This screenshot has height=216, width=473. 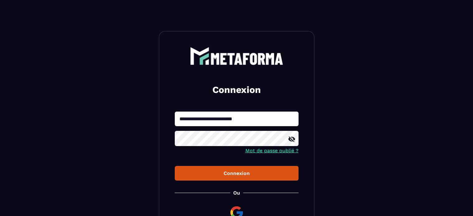 I want to click on a: logo, so click(x=237, y=56).